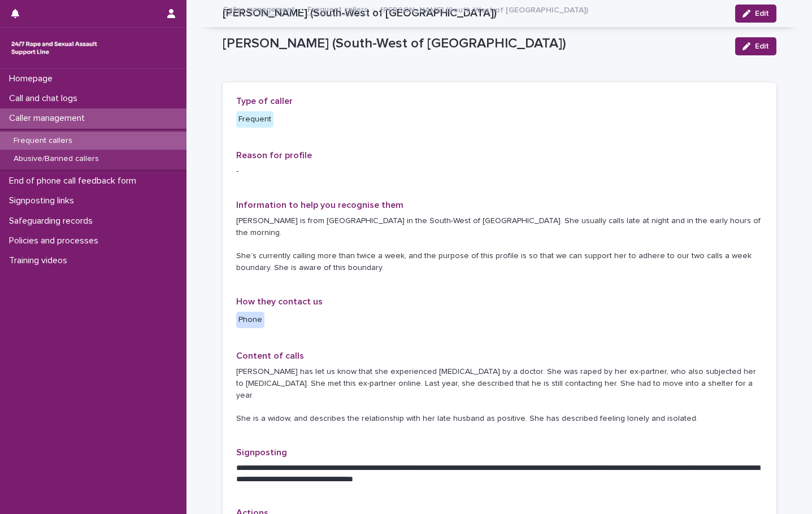  What do you see at coordinates (270, 356) in the screenshot?
I see `span: Content of calls` at bounding box center [270, 356].